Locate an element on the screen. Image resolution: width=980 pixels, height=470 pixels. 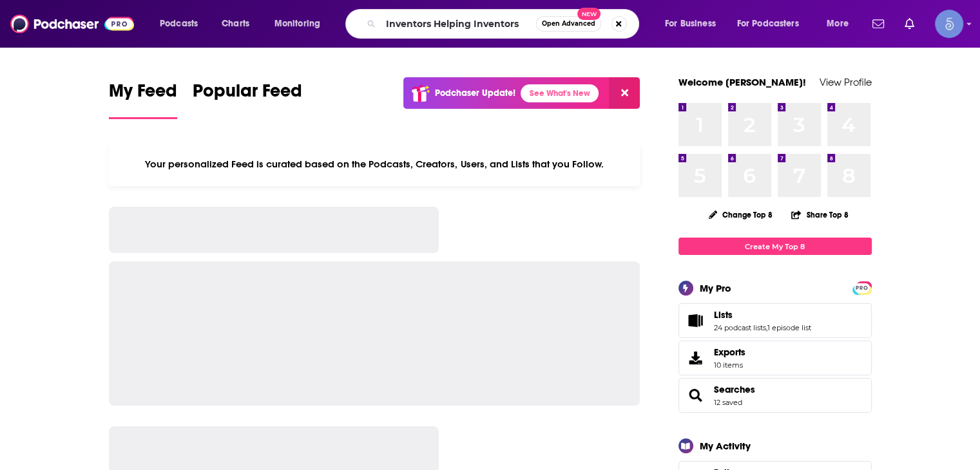
a: Podchaser - Follow, Share and Rate Podcasts is located at coordinates (72, 24).